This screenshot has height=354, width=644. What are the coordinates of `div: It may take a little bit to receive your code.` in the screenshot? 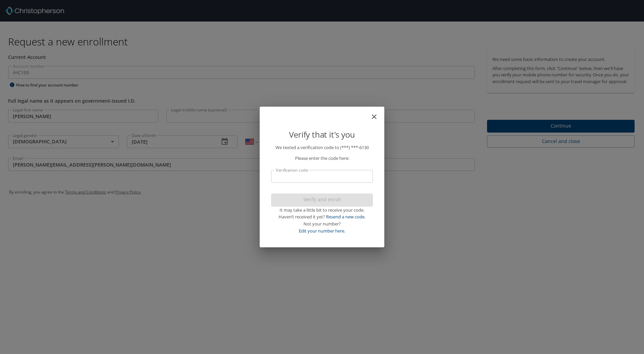 It's located at (322, 210).